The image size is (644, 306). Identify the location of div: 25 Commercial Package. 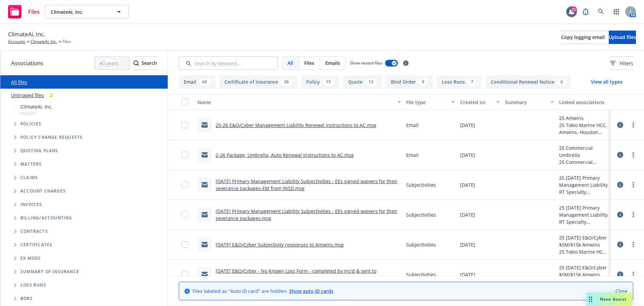
(584, 162).